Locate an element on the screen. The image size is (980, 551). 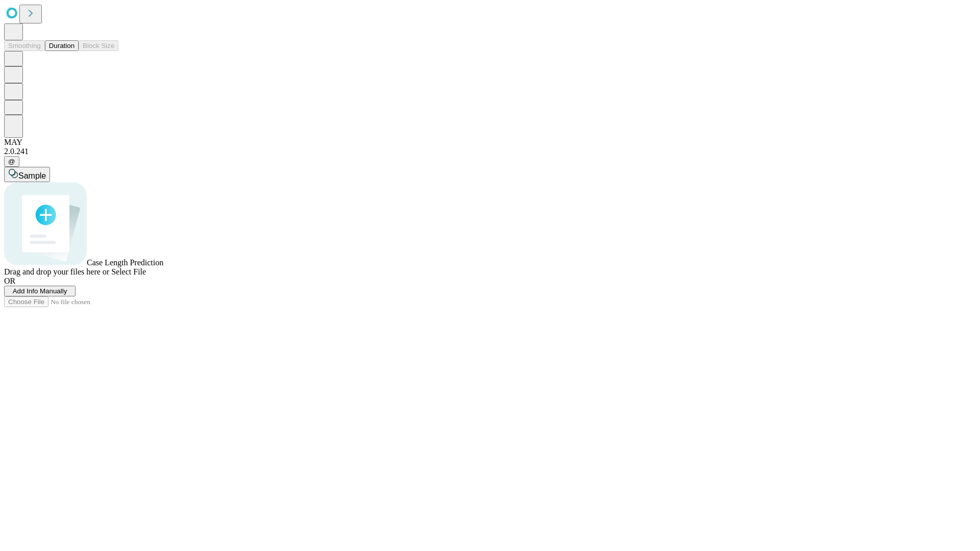
span: Add Info Manually is located at coordinates (40, 291).